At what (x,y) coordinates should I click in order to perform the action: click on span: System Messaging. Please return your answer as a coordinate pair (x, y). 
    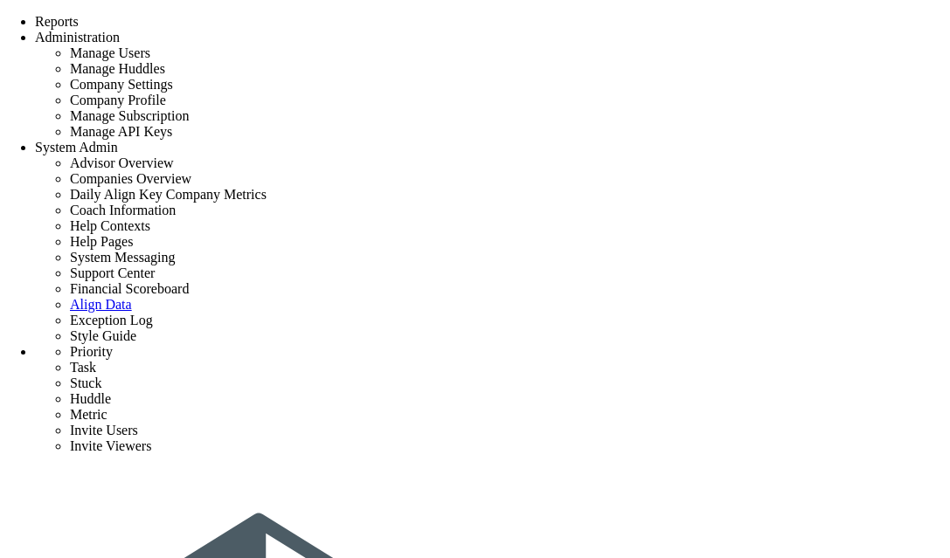
    Looking at the image, I should click on (122, 257).